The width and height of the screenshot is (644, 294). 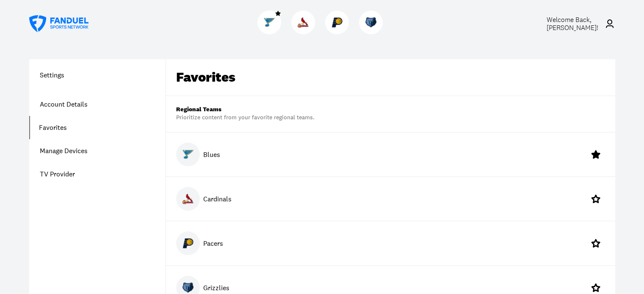 What do you see at coordinates (245, 118) in the screenshot?
I see `div: Prioritize content from your favorite regional teams.` at bounding box center [245, 118].